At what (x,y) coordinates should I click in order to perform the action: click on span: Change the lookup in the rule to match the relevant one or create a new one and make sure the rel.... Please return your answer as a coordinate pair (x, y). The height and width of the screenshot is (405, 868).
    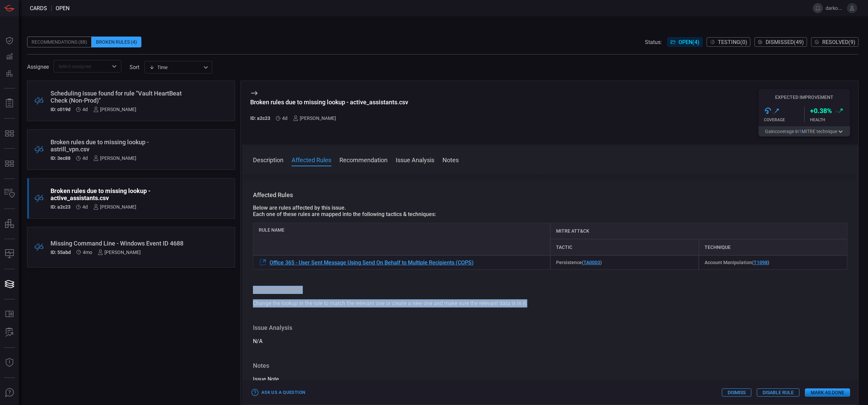
    Looking at the image, I should click on (390, 303).